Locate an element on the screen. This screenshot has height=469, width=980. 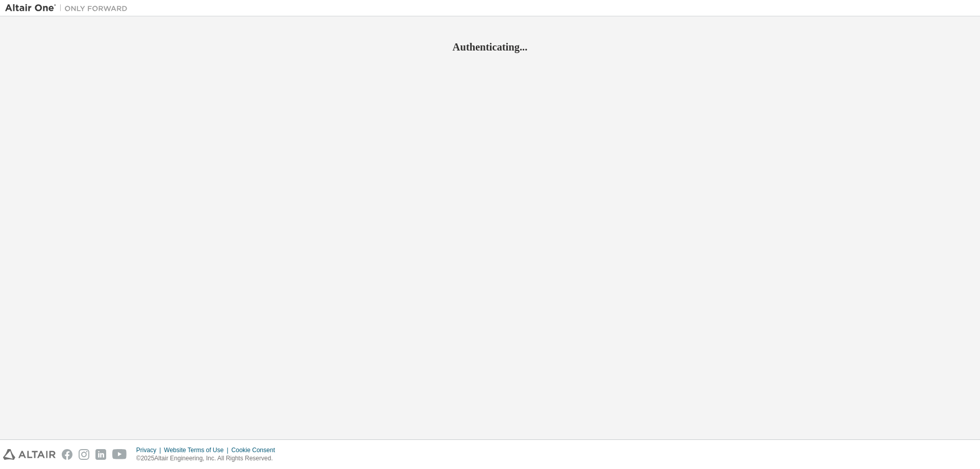
p: © 2025 Altair Engineering, Inc. All Rights Reserved. is located at coordinates (209, 458).